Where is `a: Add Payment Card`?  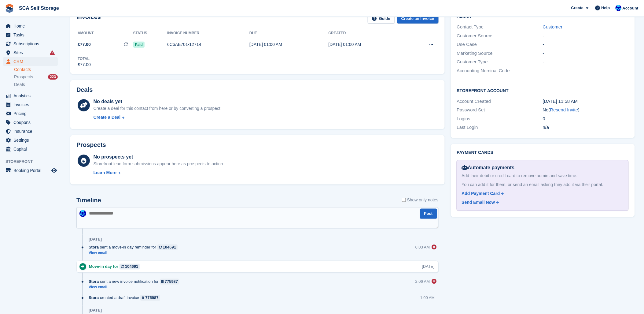 a: Add Payment Card is located at coordinates (541, 193).